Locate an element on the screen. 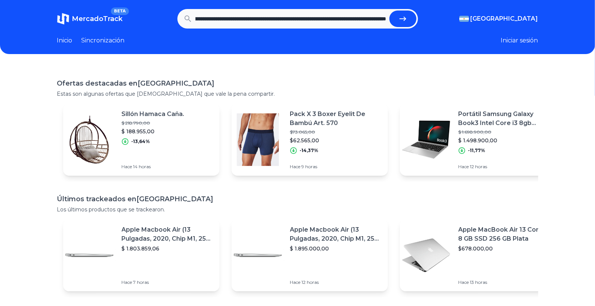 This screenshot has height=306, width=595. font: Pack X 3 Boxer Eyelit De Bambú Art. 570 is located at coordinates (328, 118).